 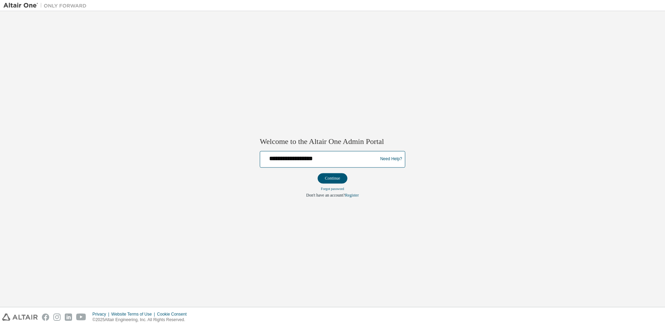 I want to click on img: instagram.svg, so click(x=57, y=317).